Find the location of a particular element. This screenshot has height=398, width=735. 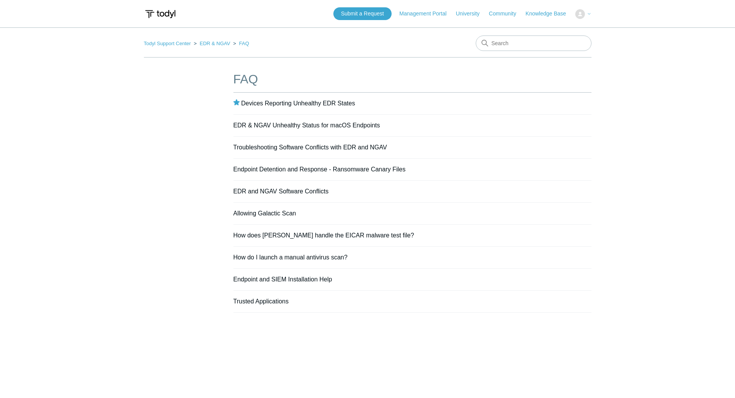

a: How do I launch a manual antivirus scan? is located at coordinates (290, 257).